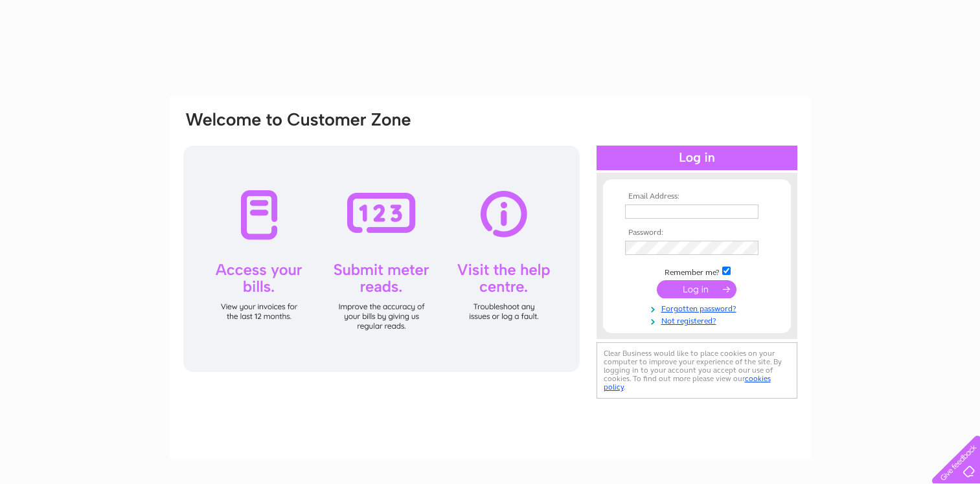 The height and width of the screenshot is (484, 980). What do you see at coordinates (697, 197) in the screenshot?
I see `th: Email Address:` at bounding box center [697, 197].